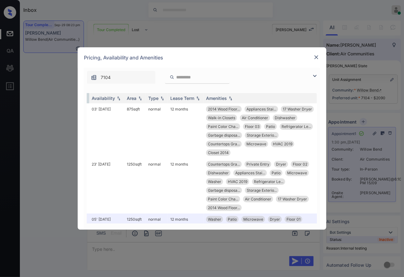  Describe the element at coordinates (222, 117) in the screenshot. I see `span: Walk-in Closets` at that location.